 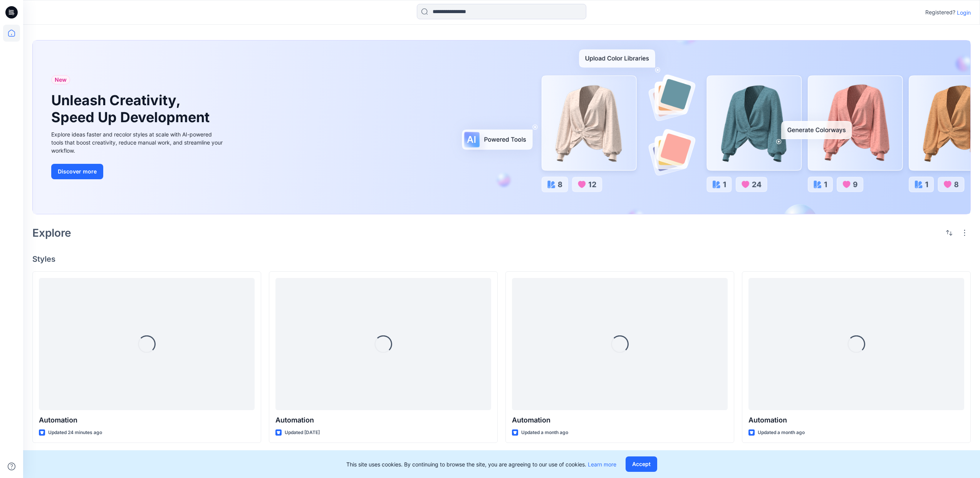 I want to click on p: This site uses cookies. By continuing to browse the site, you are agreeing to our use of cookies., so click(x=481, y=464).